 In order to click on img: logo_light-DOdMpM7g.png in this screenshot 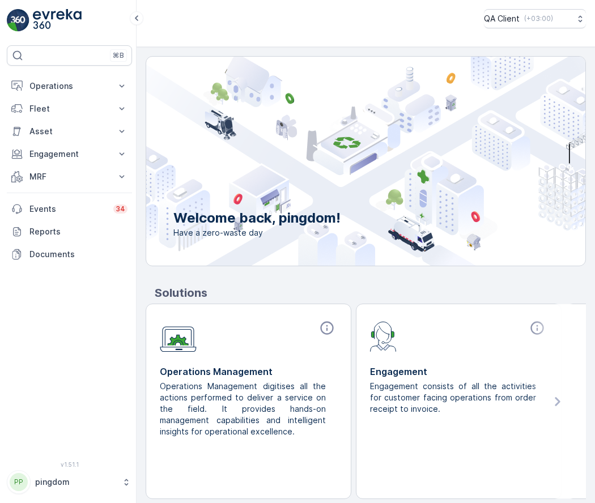, I will do `click(57, 20)`.